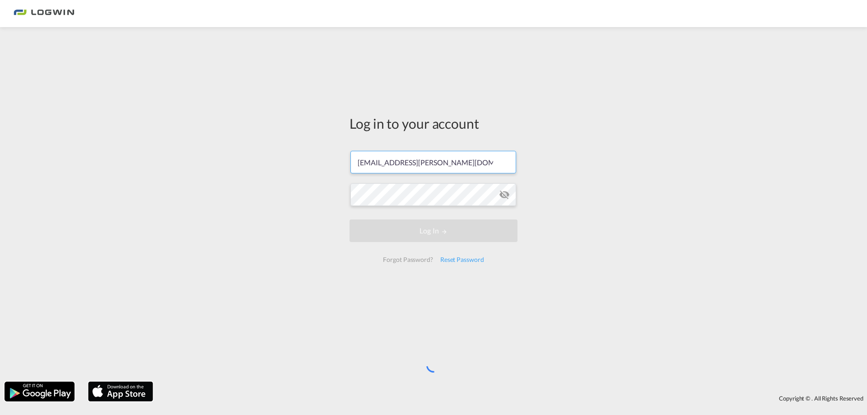 This screenshot has height=415, width=867. What do you see at coordinates (408, 260) in the screenshot?
I see `div: Forgot Password?` at bounding box center [408, 260].